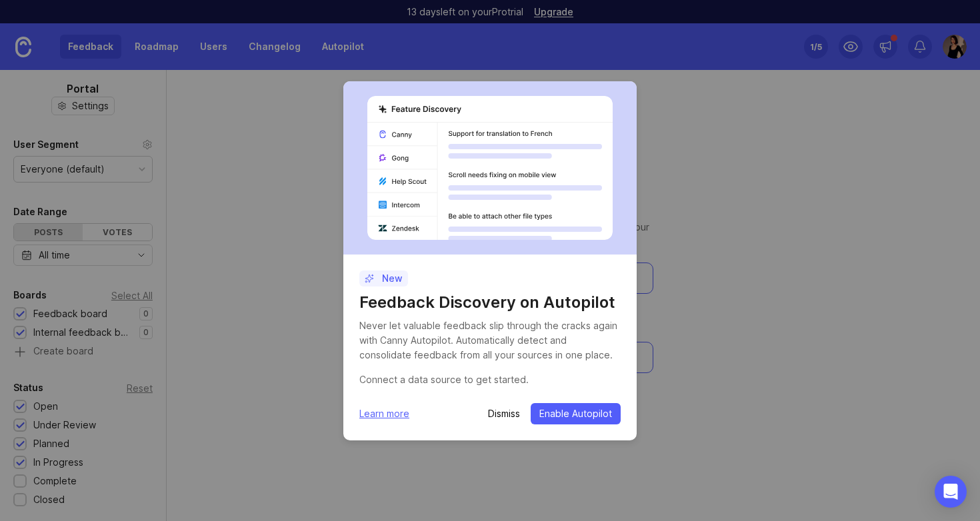  I want to click on p: Dismiss, so click(504, 414).